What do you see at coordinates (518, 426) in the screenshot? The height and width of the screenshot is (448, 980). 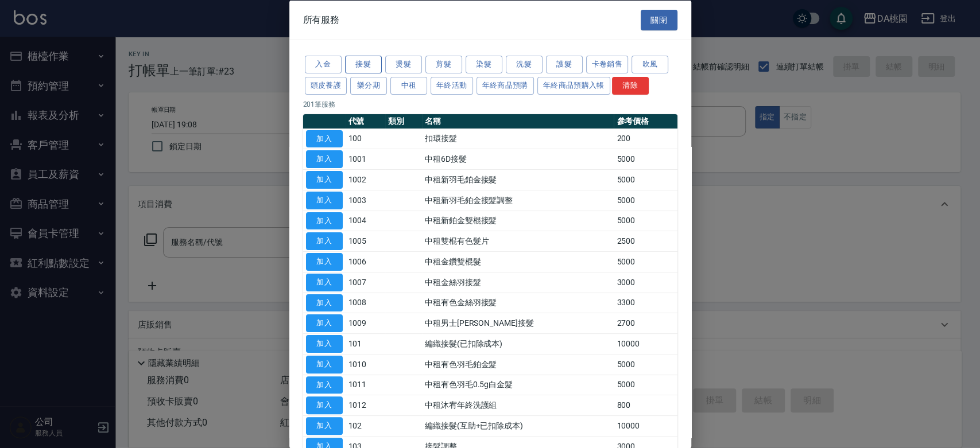 I see `td: 編織接髮(互助+已扣除成本)` at bounding box center [518, 426].